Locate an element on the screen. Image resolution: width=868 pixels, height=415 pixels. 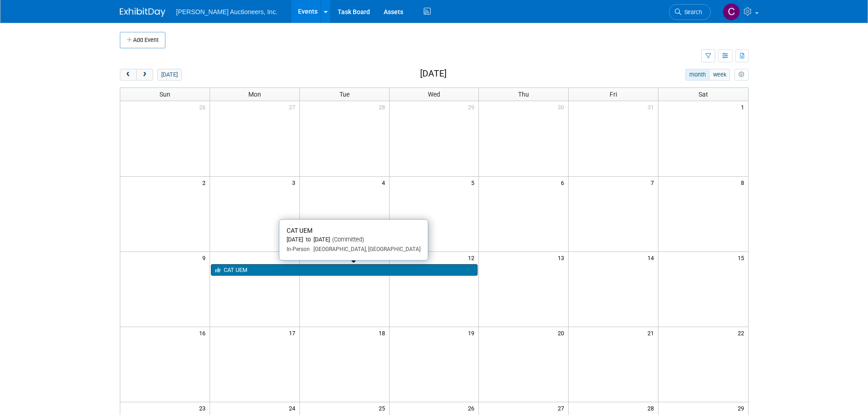
span: 17 is located at coordinates (293, 333).